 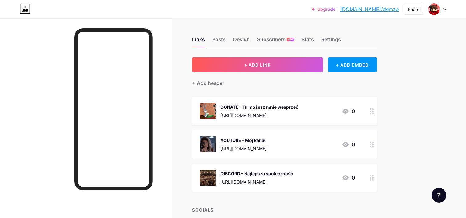 What do you see at coordinates (198, 41) in the screenshot?
I see `div: Links` at bounding box center [198, 41].